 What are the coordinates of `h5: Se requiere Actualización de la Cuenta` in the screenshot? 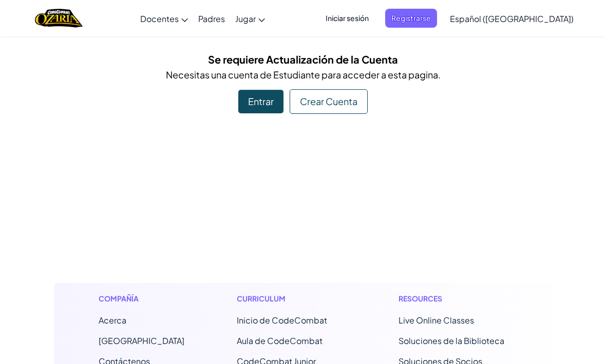 It's located at (303, 59).